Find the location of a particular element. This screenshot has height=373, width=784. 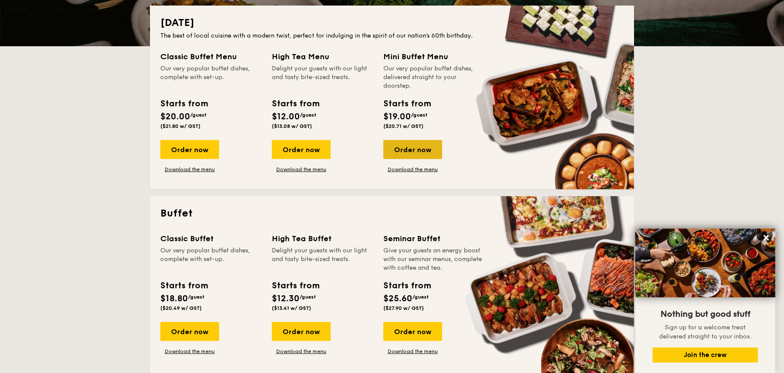

div: Our very popular buffet dishes, delivered straight to your doorstep. is located at coordinates (434, 77).